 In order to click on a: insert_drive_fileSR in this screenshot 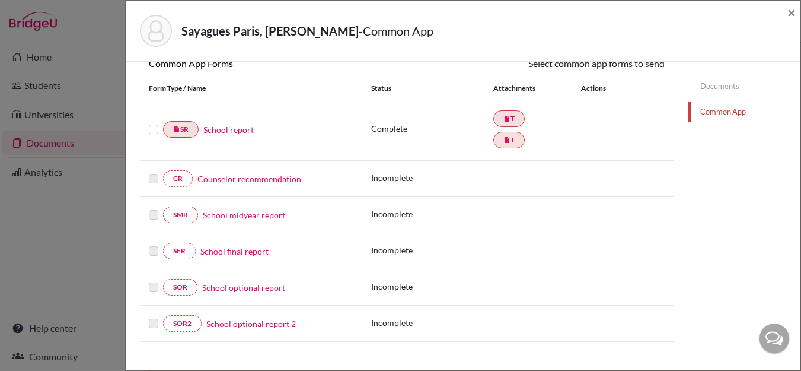, I will do `click(181, 129)`.